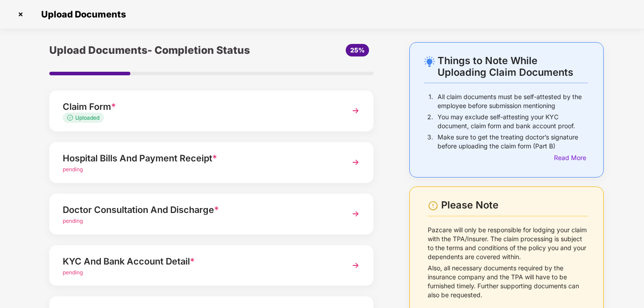  Describe the element at coordinates (71, 117) in the screenshot. I see `img: svg+xml;base64,PHN2ZyB4bWxucz0iaHR0cDovL3d3dy53My5vcmcvMjAwMC9zdmciIHdpZHRoPSIxMy4zMzMiIGhlaWdodD...` at that location.